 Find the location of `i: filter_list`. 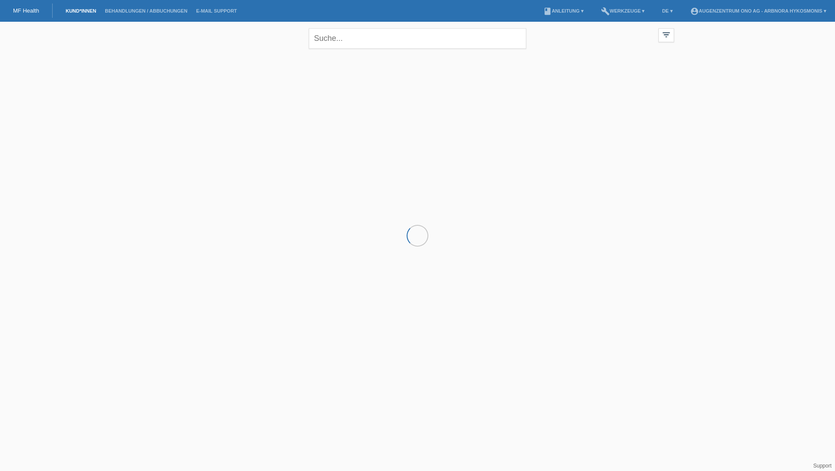

i: filter_list is located at coordinates (666, 35).